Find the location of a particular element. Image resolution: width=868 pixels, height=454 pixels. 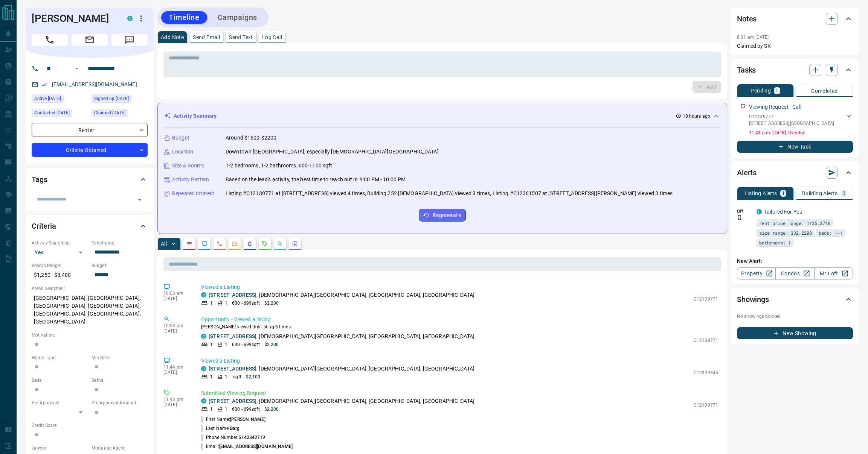

p: Pending is located at coordinates (761, 91).